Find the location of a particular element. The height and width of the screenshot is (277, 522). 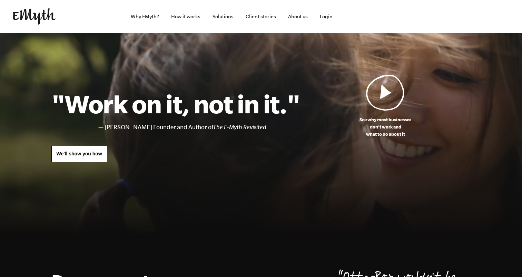

a: See why most businessesdon't work andwhat to do about it is located at coordinates (386, 106).